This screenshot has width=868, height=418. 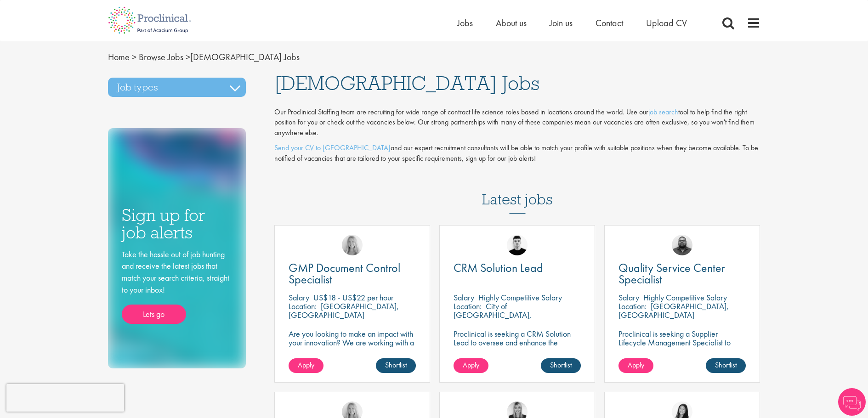 I want to click on a: Lets go, so click(x=154, y=314).